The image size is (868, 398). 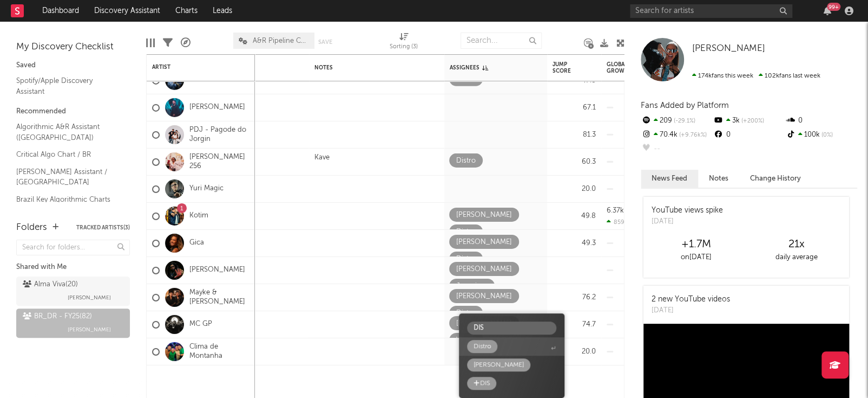 I want to click on div: Sorting ( 3 ), so click(x=404, y=47).